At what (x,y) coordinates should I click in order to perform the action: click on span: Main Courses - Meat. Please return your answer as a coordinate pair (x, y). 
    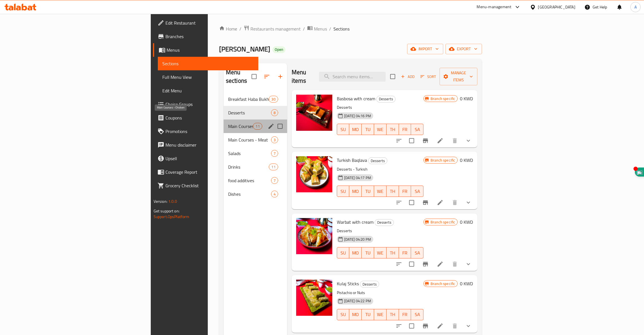
    Looking at the image, I should click on (250, 140).